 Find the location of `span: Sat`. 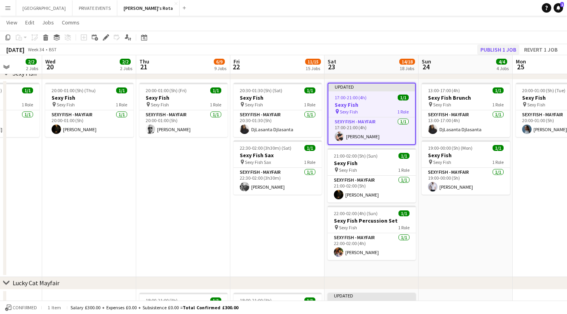

span: Sat is located at coordinates (332, 61).